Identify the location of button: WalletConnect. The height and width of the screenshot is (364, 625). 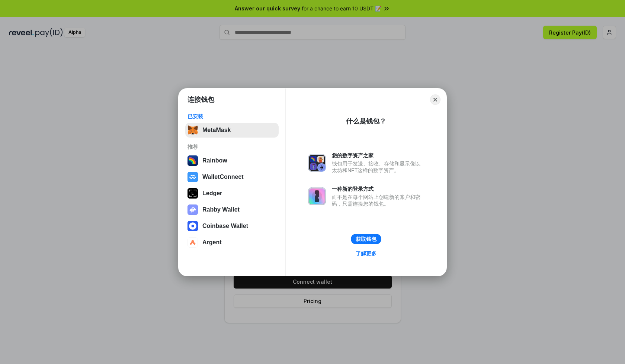
(232, 177).